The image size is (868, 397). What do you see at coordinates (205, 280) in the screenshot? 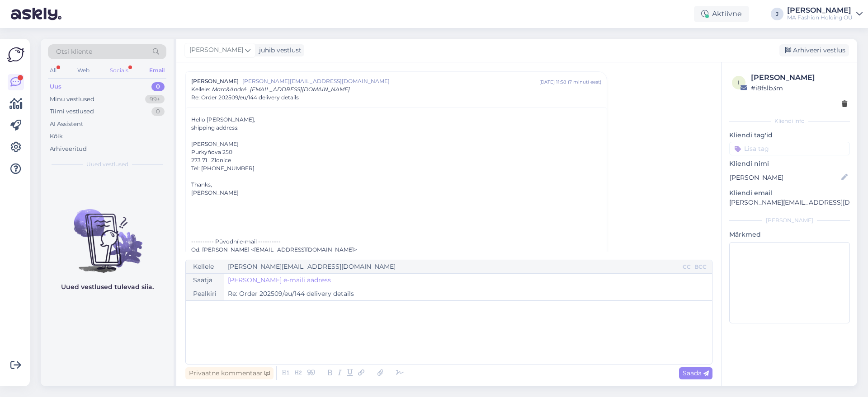
I see `div: Saatja` at bounding box center [205, 280].